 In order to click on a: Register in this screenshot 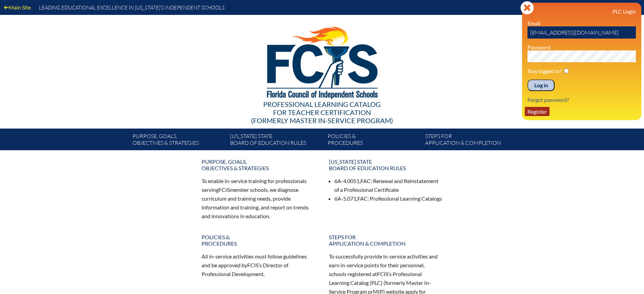, I will do `click(537, 112)`.